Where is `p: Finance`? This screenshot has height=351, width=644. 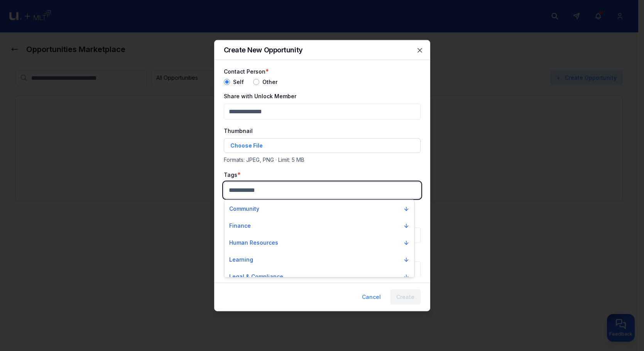
p: Finance is located at coordinates (240, 226).